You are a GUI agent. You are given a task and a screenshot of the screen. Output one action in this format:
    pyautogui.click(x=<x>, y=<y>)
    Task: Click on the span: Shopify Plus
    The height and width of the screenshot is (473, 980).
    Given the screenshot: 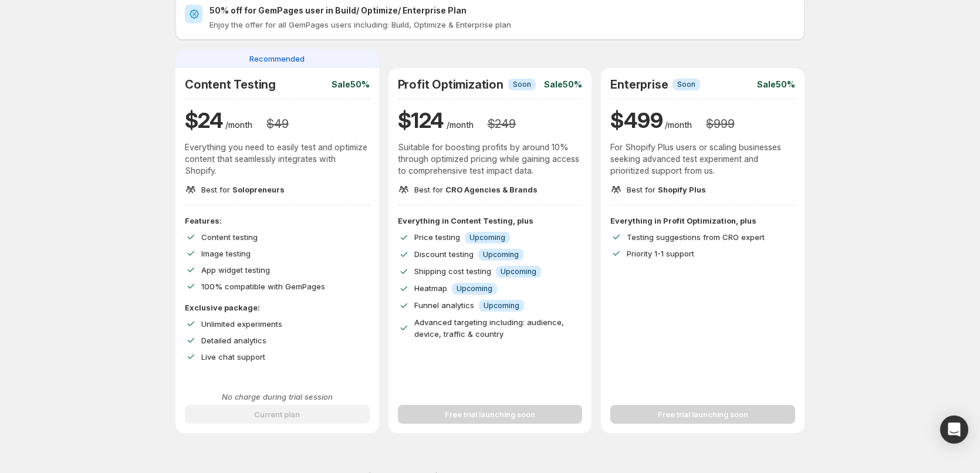 What is the action you would take?
    pyautogui.click(x=682, y=190)
    